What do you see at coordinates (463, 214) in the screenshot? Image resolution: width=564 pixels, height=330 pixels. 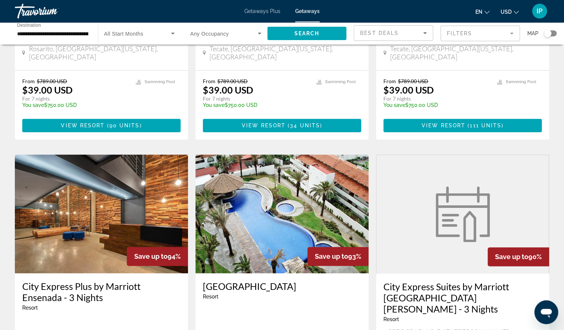 I see `img: week.svg` at bounding box center [463, 214].